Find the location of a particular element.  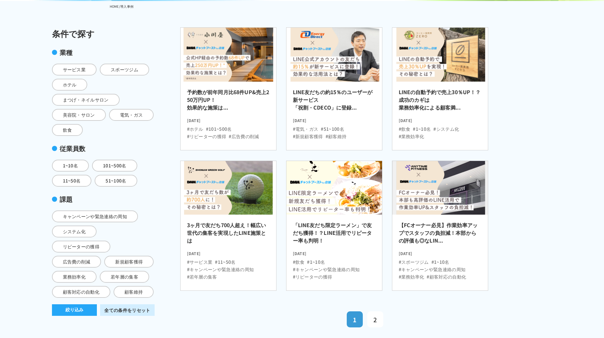

h2: LINE友だちの約15％のユーザーが新サービス 「祝割・CDECO」に登録... is located at coordinates (334, 101).